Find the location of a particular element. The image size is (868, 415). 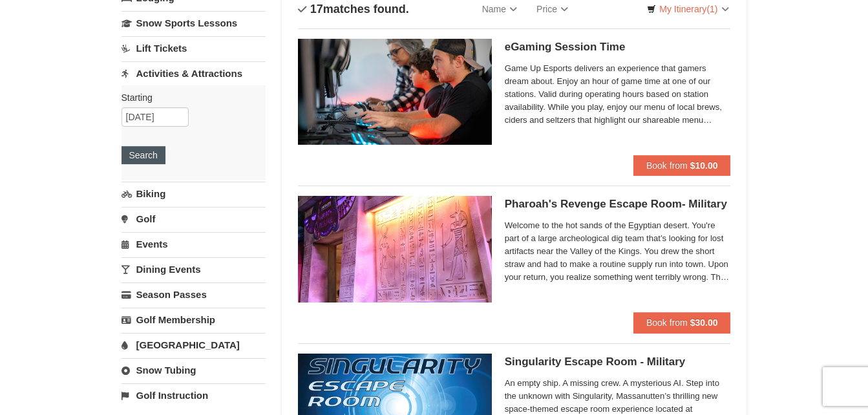

span: Welcome to the hot sands of the Egyptian desert. You're part of a large archeological dig team th... is located at coordinates (617, 251).